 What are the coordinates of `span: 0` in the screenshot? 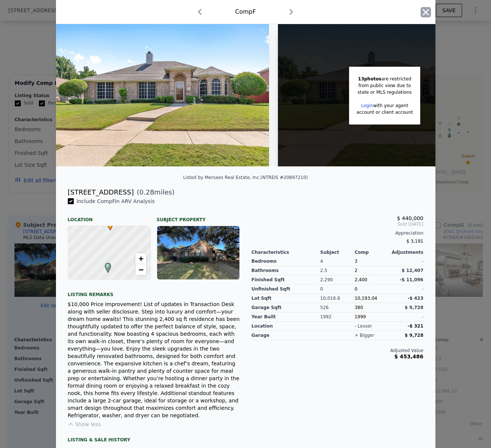 It's located at (356, 289).